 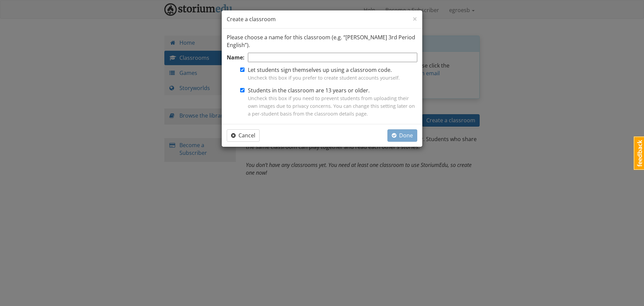 What do you see at coordinates (402, 136) in the screenshot?
I see `button: Done` at bounding box center [402, 136].